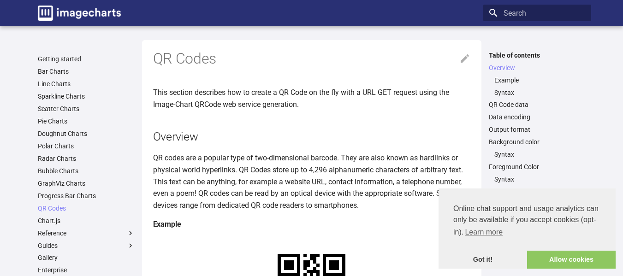 Image resolution: width=623 pixels, height=276 pixels. Describe the element at coordinates (537, 192) in the screenshot. I see `a: Error correction level and margin` at that location.